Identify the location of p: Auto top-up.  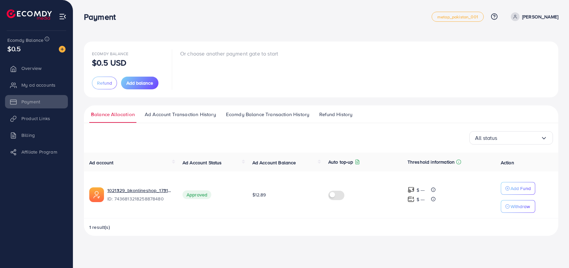
(341, 162).